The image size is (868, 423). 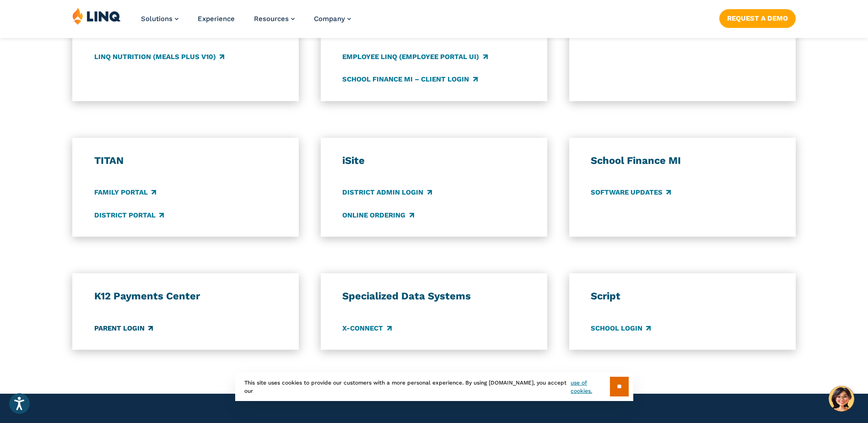 I want to click on h3: Script, so click(x=683, y=296).